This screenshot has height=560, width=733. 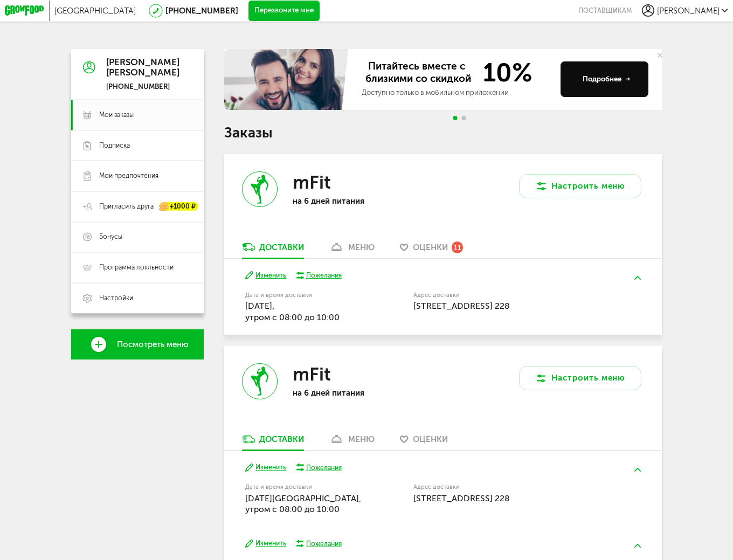 I want to click on span: Настройки, so click(x=116, y=298).